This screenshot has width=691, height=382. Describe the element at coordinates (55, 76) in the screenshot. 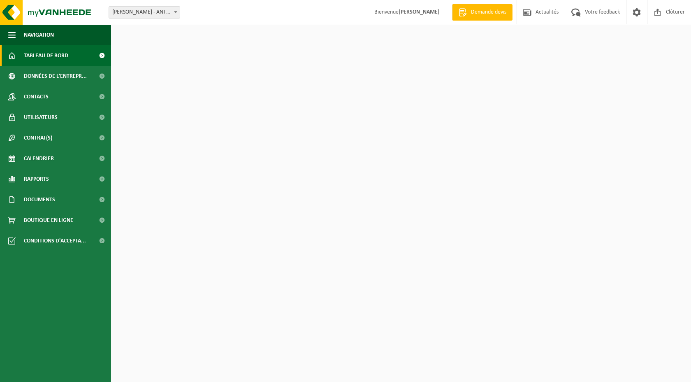

I see `span: Données de l'entrepr...` at that location.